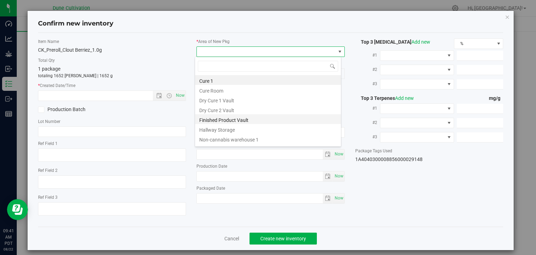 Image resolution: width=536 pixels, height=255 pixels. What do you see at coordinates (112, 50) in the screenshot?
I see `div: CK_Preroll_Clout Berriez_1.0g` at bounding box center [112, 50].